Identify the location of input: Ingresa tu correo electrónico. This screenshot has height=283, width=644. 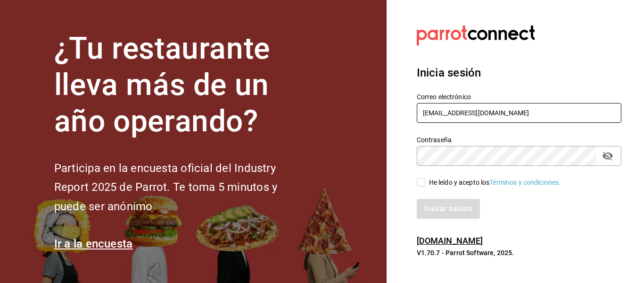
(519, 112).